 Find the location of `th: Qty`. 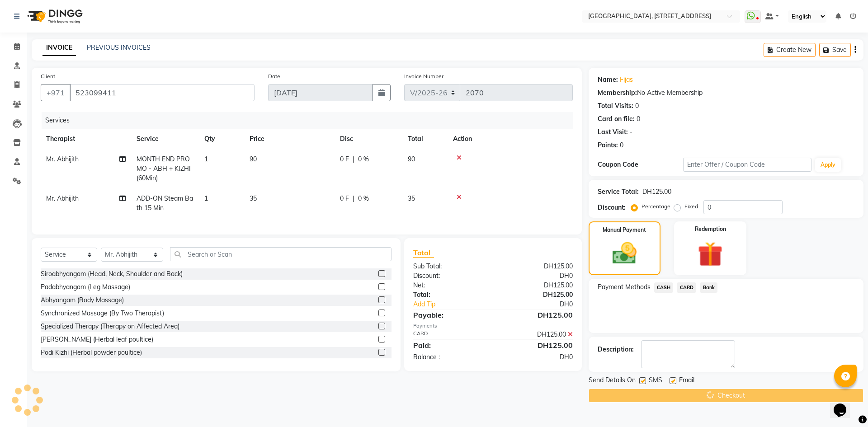

th: Qty is located at coordinates (221, 139).